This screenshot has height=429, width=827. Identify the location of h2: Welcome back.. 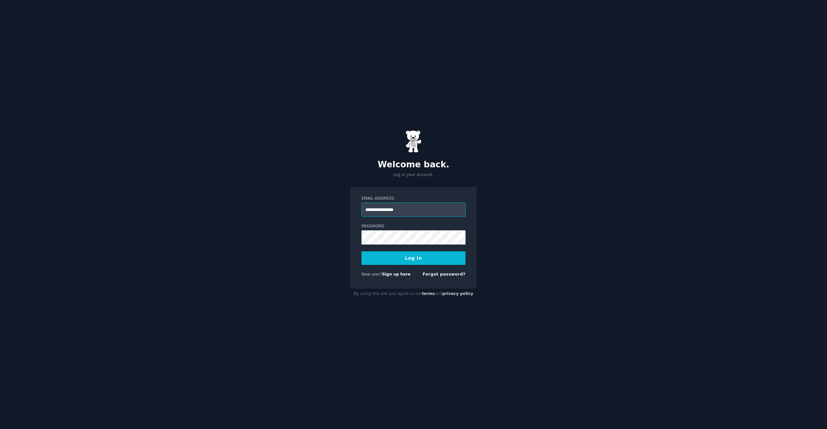
(413, 165).